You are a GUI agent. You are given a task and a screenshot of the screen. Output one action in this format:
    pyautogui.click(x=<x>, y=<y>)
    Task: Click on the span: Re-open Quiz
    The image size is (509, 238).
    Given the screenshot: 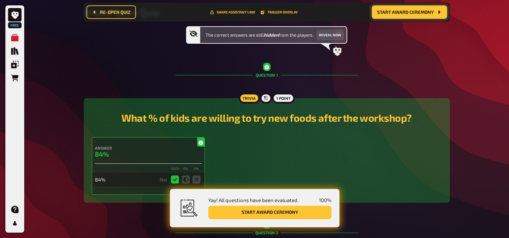 What is the action you would take?
    pyautogui.click(x=115, y=12)
    